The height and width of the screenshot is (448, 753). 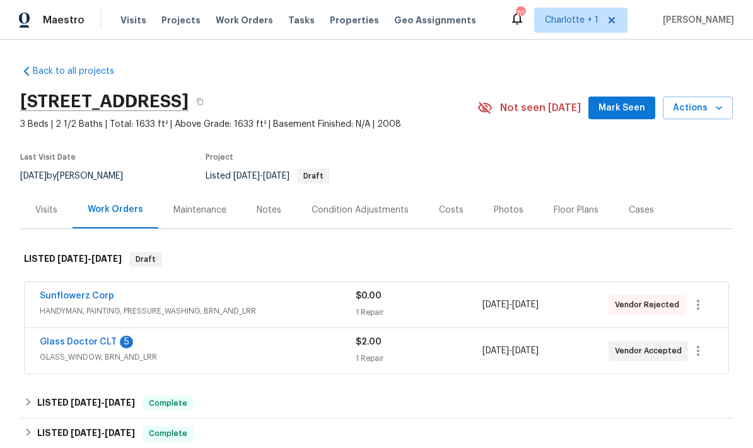 What do you see at coordinates (508, 210) in the screenshot?
I see `div: Photos` at bounding box center [508, 210].